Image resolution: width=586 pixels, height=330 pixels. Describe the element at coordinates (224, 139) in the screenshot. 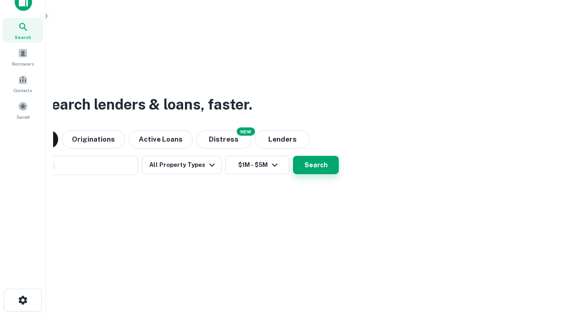

I see `button: Search distressed loans with lien and other non-mortgage details.` at that location.